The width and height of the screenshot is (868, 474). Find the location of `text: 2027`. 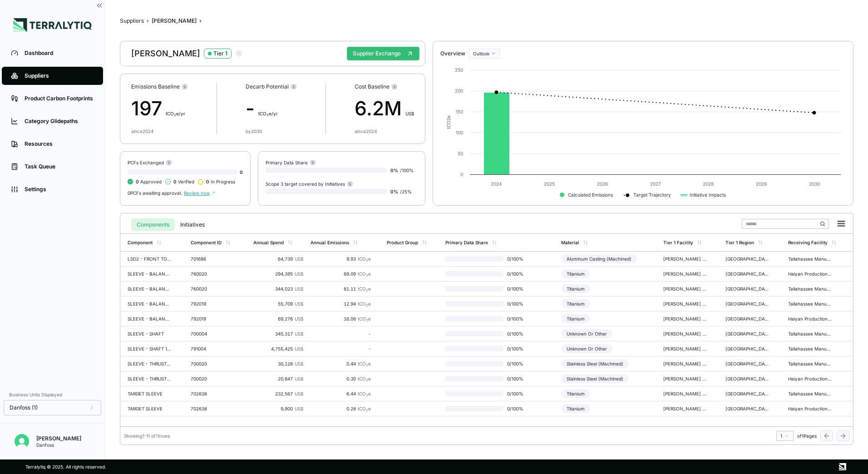

text: 2027 is located at coordinates (656, 184).